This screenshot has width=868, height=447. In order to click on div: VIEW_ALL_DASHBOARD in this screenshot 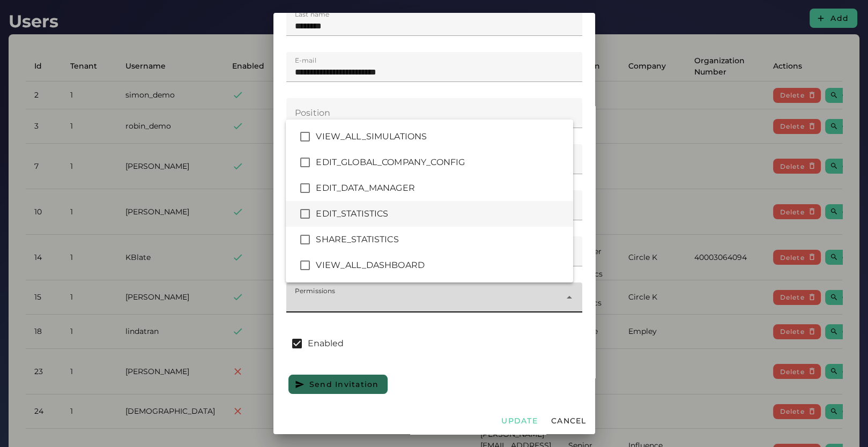, I will do `click(440, 265)`.